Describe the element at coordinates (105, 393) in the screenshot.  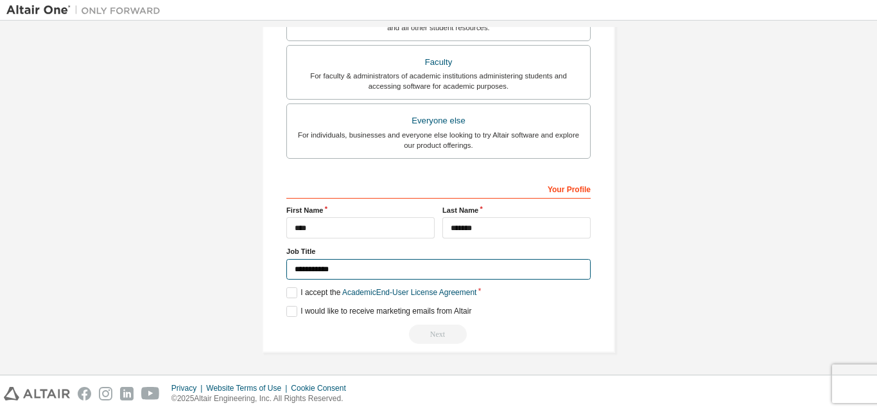
I see `img: instagram.svg` at that location.